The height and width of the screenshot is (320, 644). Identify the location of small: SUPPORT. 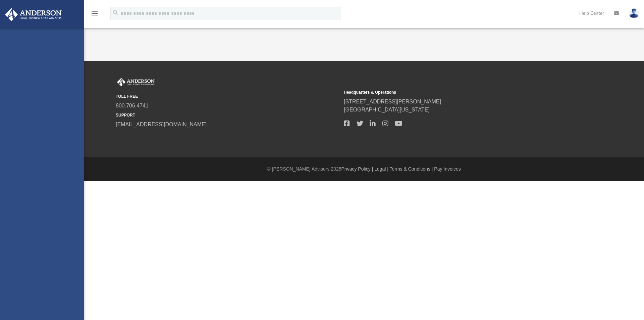
(227, 115).